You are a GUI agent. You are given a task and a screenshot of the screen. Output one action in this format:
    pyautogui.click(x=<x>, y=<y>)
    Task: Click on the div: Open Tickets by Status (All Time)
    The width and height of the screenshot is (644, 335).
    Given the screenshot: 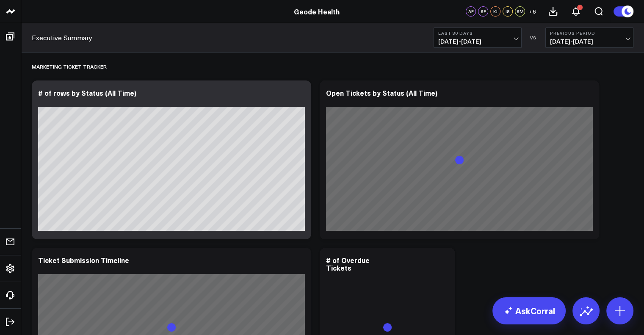 What is the action you would take?
    pyautogui.click(x=382, y=93)
    